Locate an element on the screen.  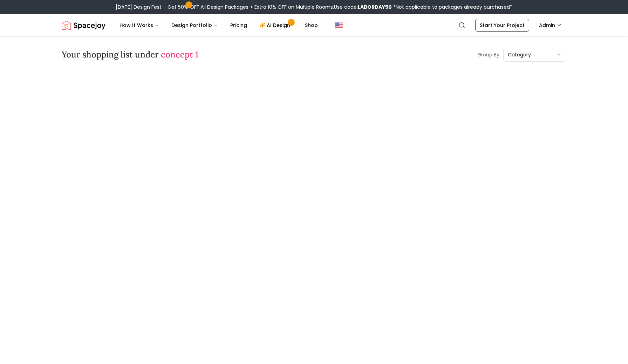
a: Start Your Project is located at coordinates (502, 25).